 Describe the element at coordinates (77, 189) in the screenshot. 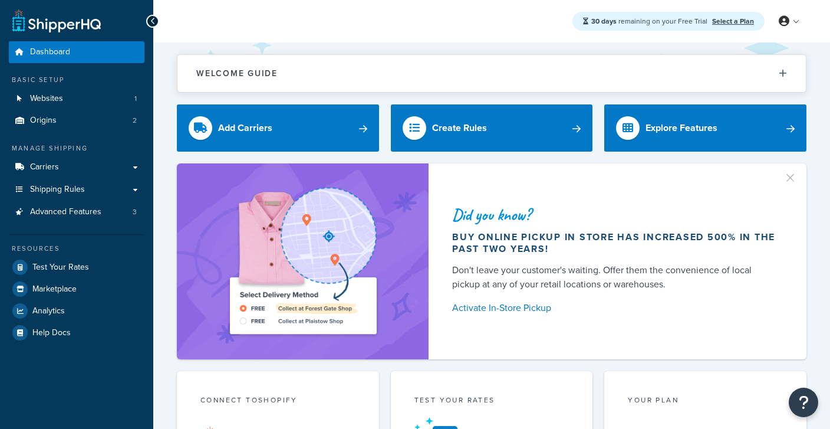

I see `li: Shipping Rules` at that location.